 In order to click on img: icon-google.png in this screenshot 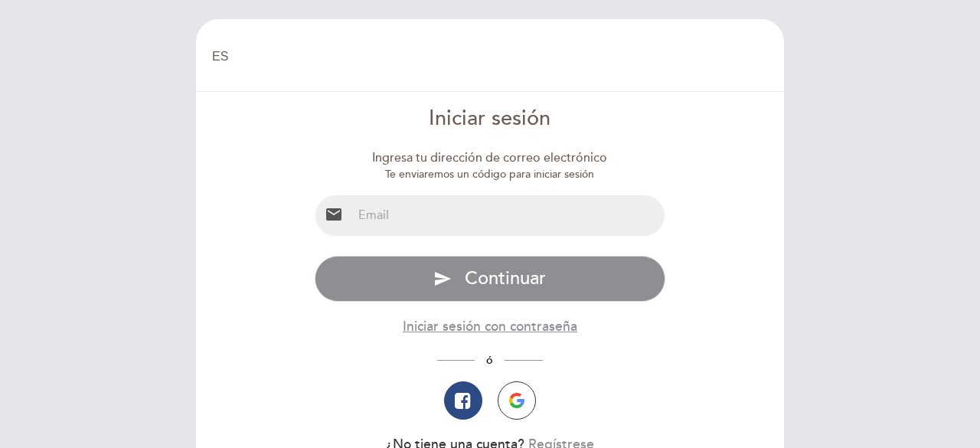, I will do `click(517, 400)`.